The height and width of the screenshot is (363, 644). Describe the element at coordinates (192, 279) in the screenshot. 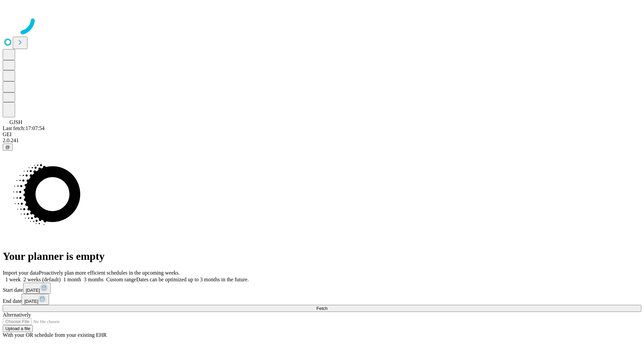

I see `span: Dates can be optimized up to 3 months in the future.` at that location.